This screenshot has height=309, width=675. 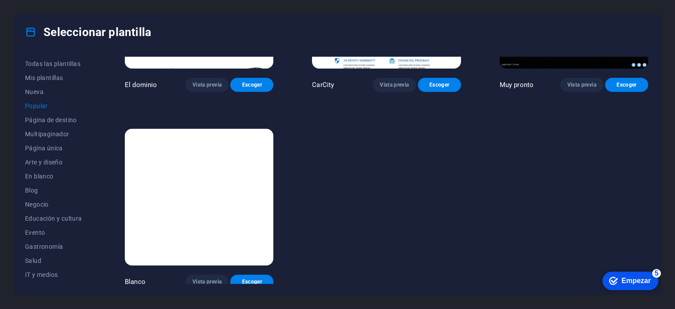 I want to click on font: Blog, so click(x=32, y=190).